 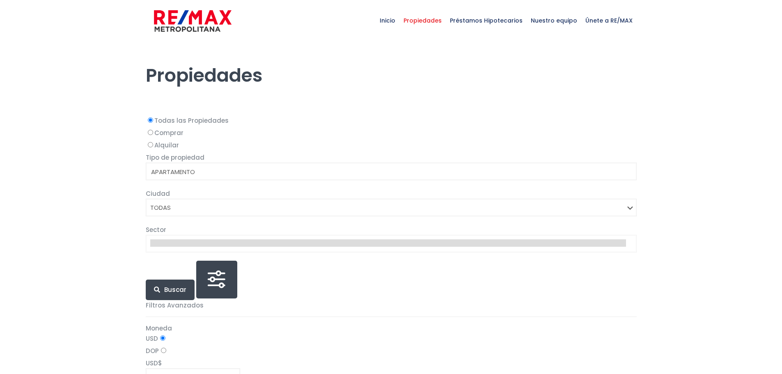 I want to click on span: Ciudad, so click(x=158, y=193).